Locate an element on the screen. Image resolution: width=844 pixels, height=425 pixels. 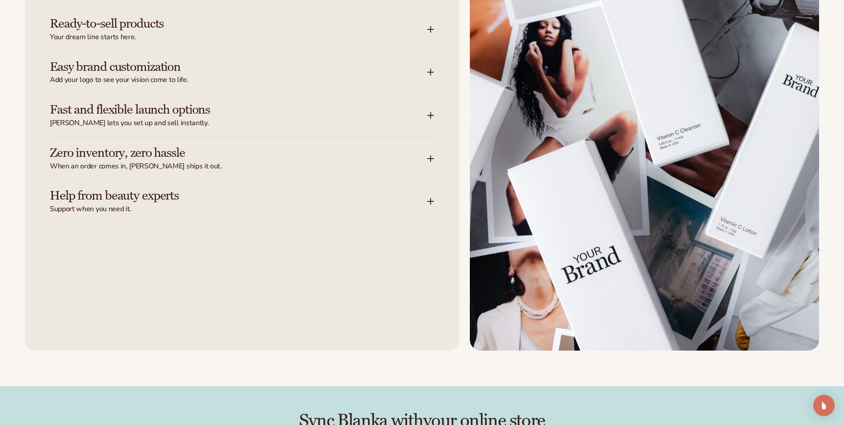
h3: Zero inventory, zero hassle is located at coordinates (225, 153).